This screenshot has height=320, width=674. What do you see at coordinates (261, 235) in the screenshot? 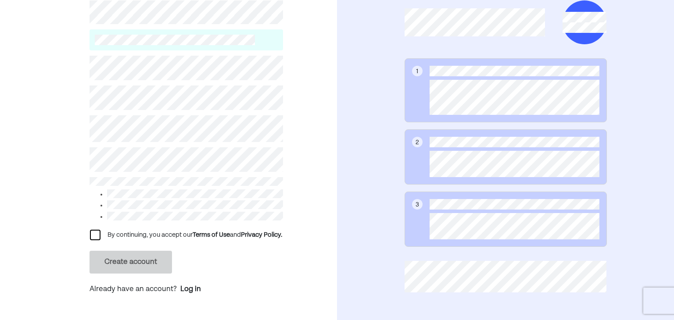
I see `div: Privacy Policy.` at bounding box center [261, 235].